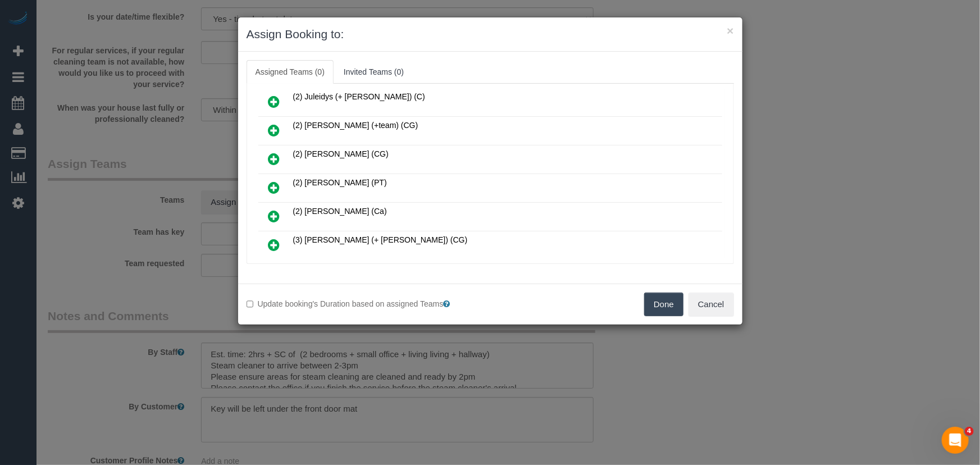 Image resolution: width=980 pixels, height=465 pixels. Describe the element at coordinates (364, 304) in the screenshot. I see `label: Update booking's Duration based on assigned Teams` at that location.